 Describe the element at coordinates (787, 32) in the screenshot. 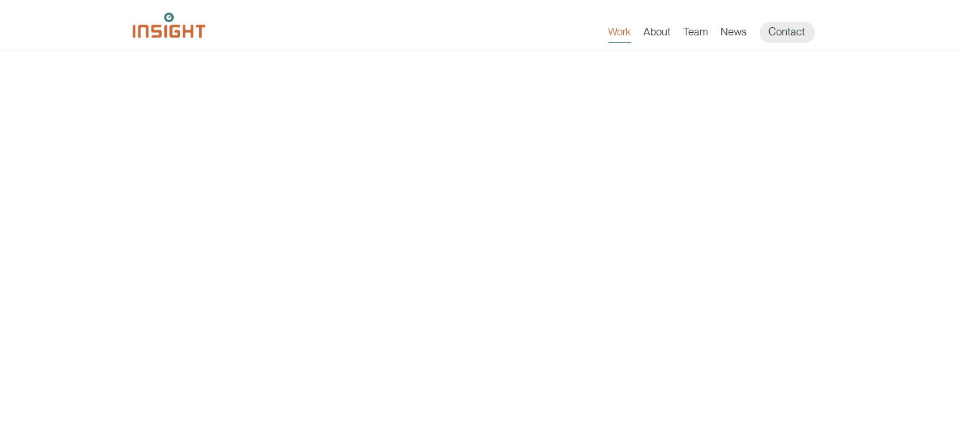

I see `a: Contact` at that location.